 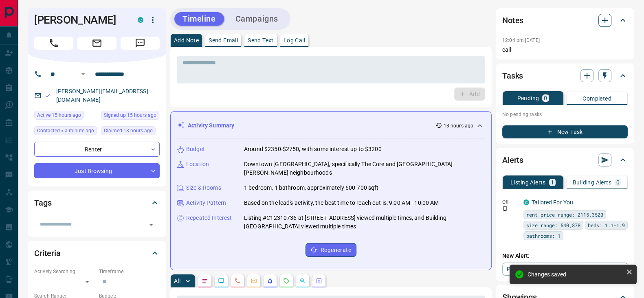 What do you see at coordinates (97, 149) in the screenshot?
I see `div: Renter` at bounding box center [97, 149].